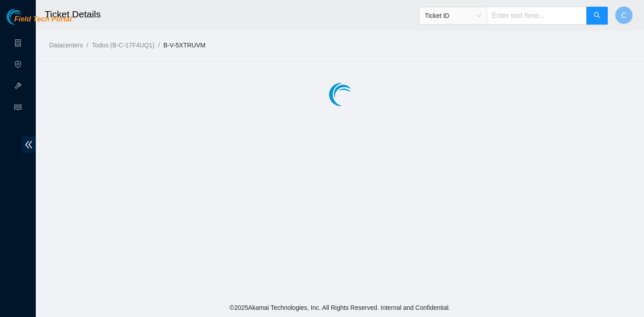 This screenshot has height=317, width=644. What do you see at coordinates (43, 19) in the screenshot?
I see `span: Field Tech Portal` at bounding box center [43, 19].